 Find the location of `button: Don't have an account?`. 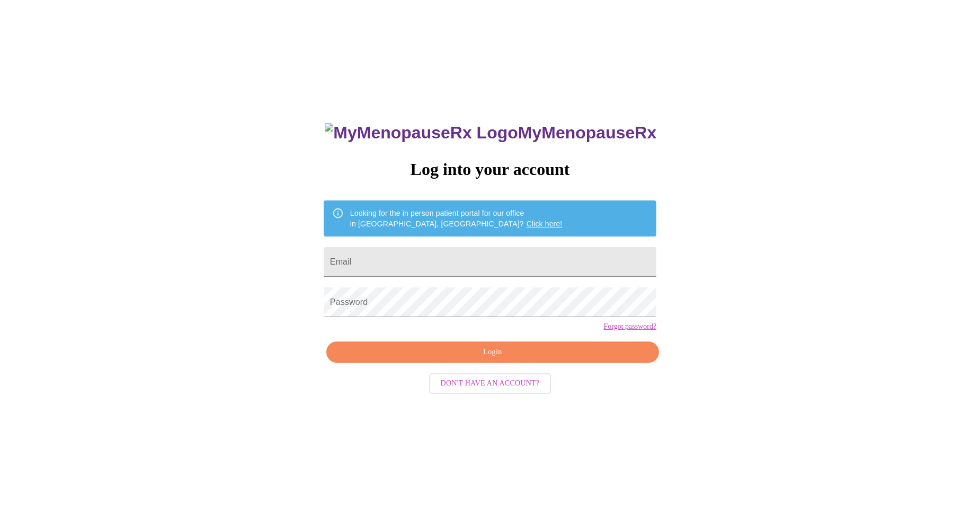

button: Don't have an account? is located at coordinates (490, 383).